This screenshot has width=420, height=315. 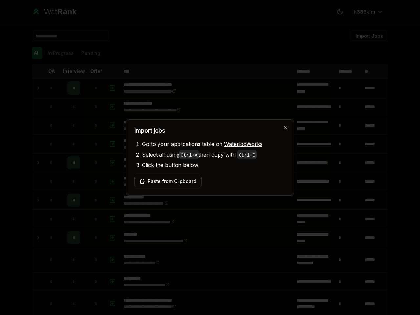 I want to click on code: Ctrl+ A, so click(x=189, y=155).